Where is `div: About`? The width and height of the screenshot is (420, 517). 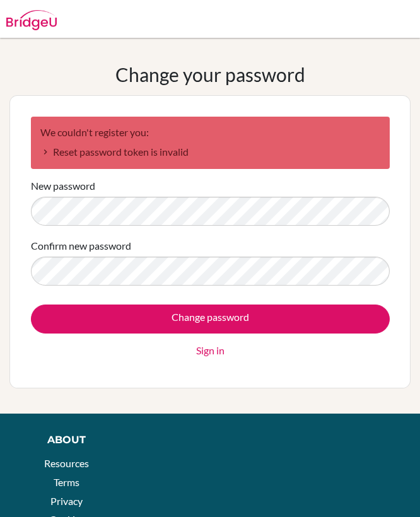 div: About is located at coordinates (67, 440).